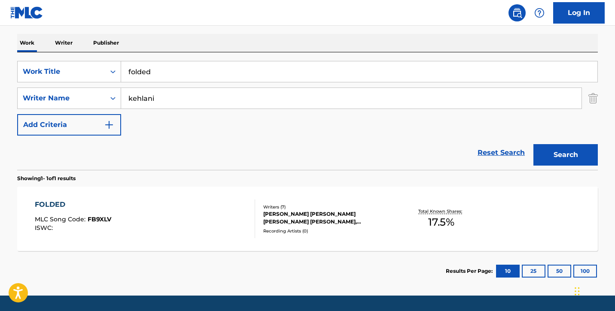 The width and height of the screenshot is (615, 311). Describe the element at coordinates (539, 13) in the screenshot. I see `img: help` at that location.